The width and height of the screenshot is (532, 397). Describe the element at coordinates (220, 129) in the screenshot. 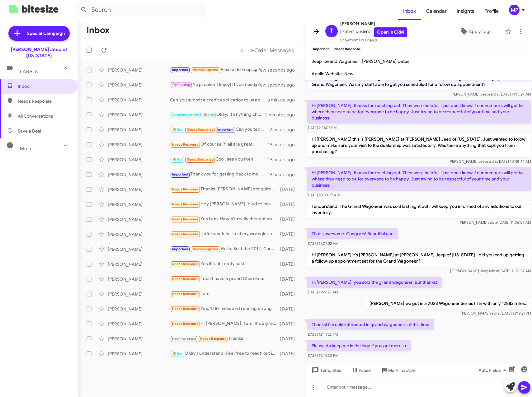

I see `div: Can you tell me if anything has changed in the rates?` at that location.